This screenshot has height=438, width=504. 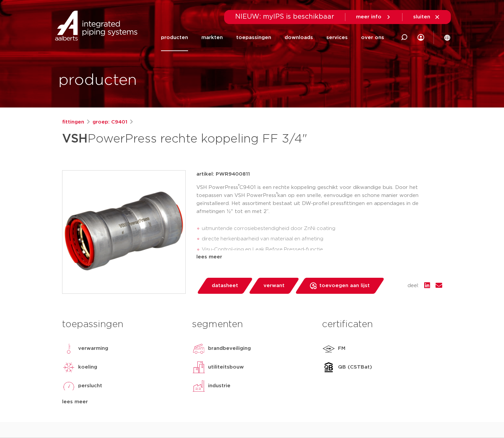 What do you see at coordinates (212, 38) in the screenshot?
I see `a: markten` at bounding box center [212, 38].